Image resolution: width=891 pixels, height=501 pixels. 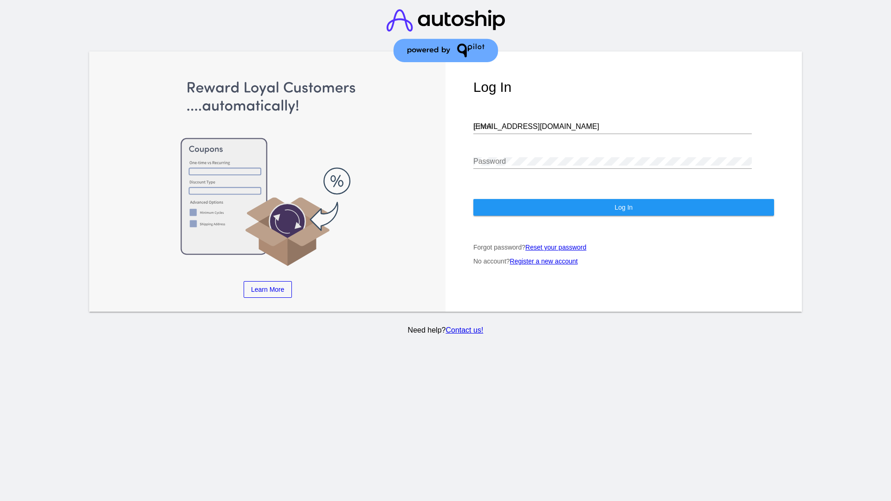 I want to click on p: Need help?, so click(x=445, y=330).